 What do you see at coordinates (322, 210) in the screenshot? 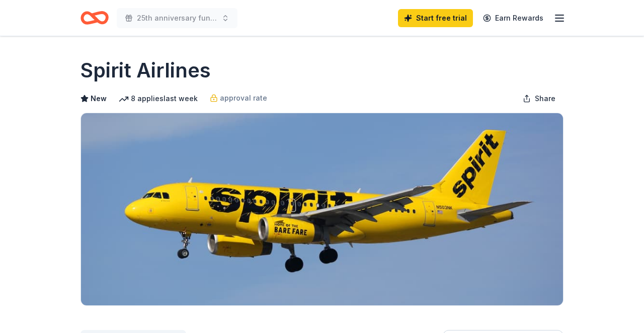
I see `img: Image for Spirit Airlines` at bounding box center [322, 210].